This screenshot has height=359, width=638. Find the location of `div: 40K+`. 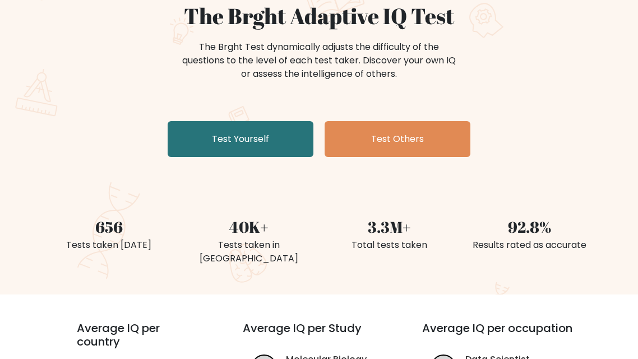

div: 40K+ is located at coordinates (249, 227).